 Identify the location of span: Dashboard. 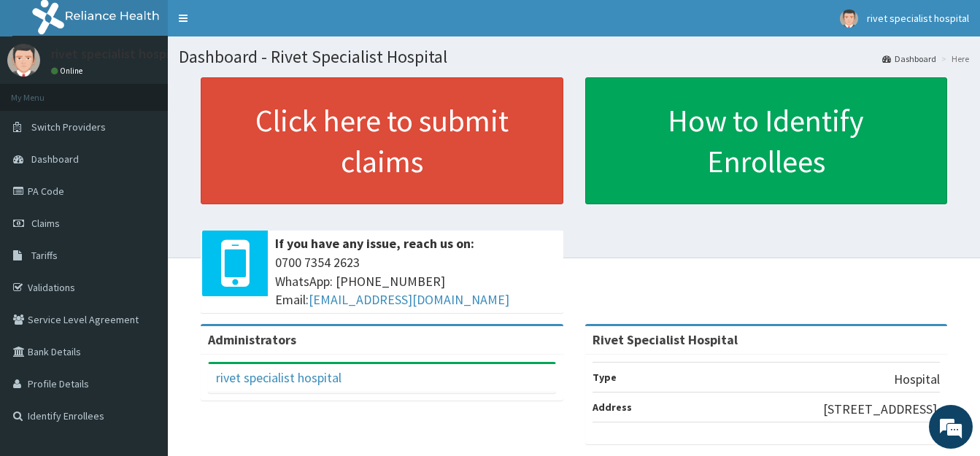
(55, 159).